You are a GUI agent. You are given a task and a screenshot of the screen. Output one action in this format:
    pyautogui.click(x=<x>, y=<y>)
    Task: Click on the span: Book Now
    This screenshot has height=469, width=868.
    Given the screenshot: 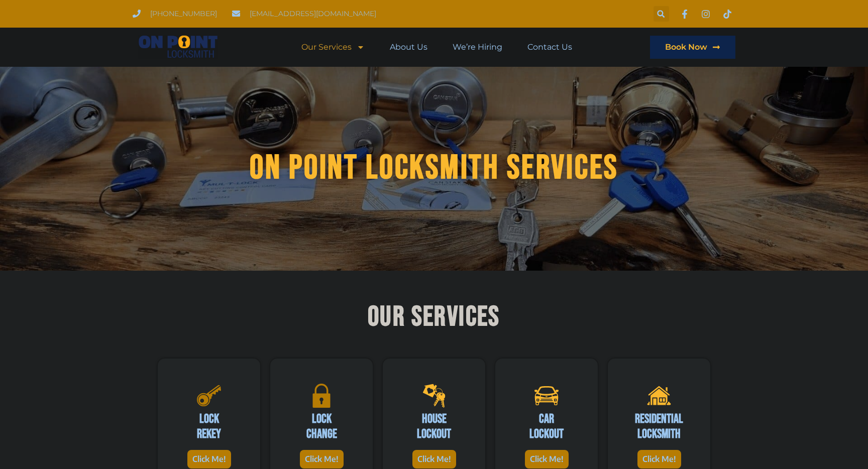 What is the action you would take?
    pyautogui.click(x=687, y=47)
    